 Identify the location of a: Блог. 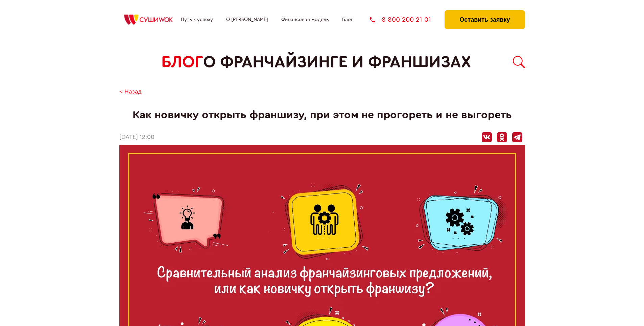
(347, 20).